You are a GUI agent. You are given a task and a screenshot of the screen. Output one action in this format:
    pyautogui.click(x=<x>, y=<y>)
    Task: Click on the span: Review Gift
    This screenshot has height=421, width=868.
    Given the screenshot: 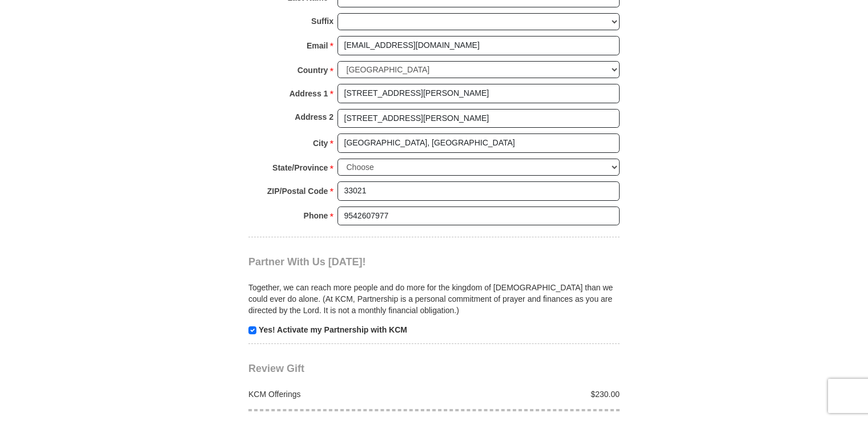 What is the action you would take?
    pyautogui.click(x=276, y=368)
    